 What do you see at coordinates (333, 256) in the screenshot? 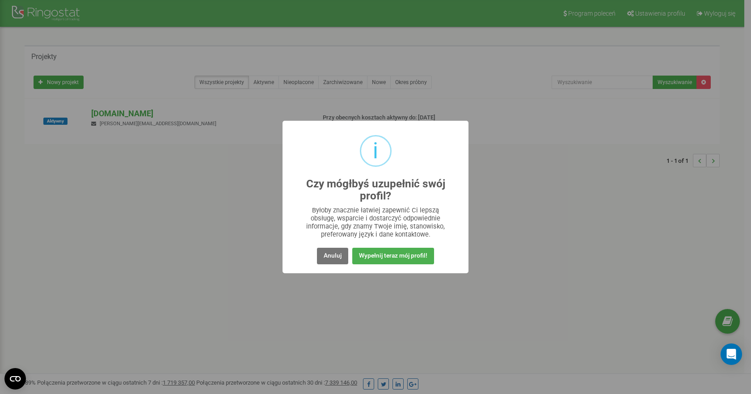
I see `button: Anuluj` at bounding box center [333, 256].